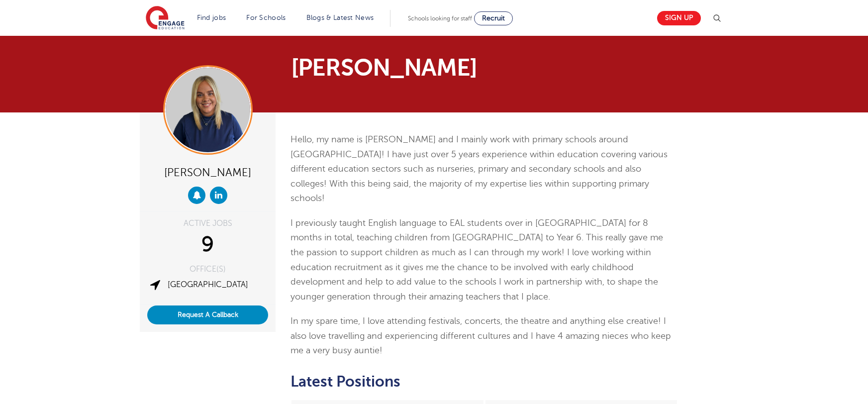 Image resolution: width=868 pixels, height=404 pixels. I want to click on img: Engage Education, so click(165, 18).